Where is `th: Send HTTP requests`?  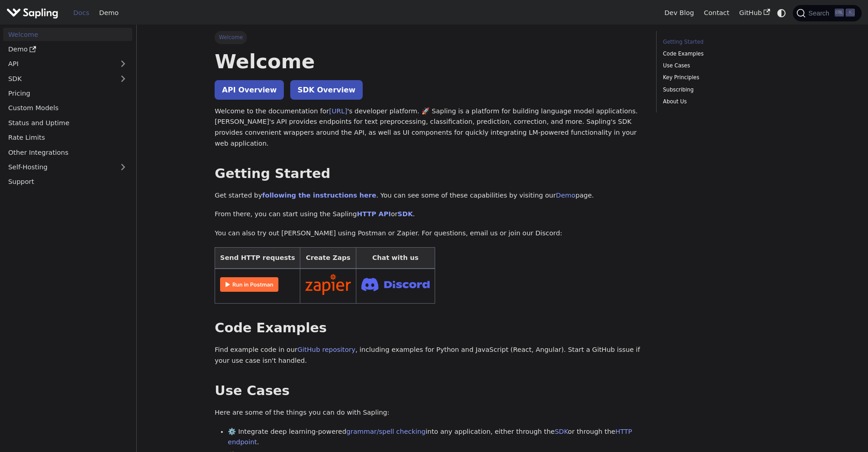 th: Send HTTP requests is located at coordinates (258, 258).